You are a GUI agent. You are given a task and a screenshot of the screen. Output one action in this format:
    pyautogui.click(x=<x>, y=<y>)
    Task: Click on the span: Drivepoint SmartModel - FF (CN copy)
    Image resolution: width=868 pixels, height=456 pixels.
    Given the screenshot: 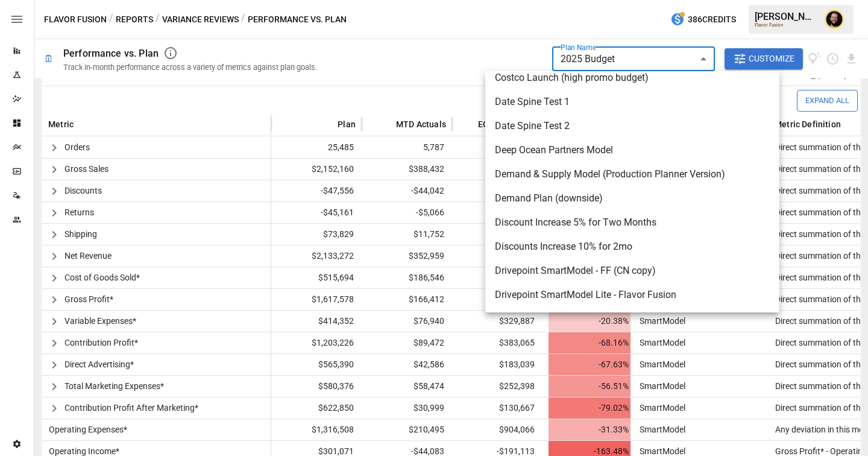 What is the action you would take?
    pyautogui.click(x=632, y=271)
    